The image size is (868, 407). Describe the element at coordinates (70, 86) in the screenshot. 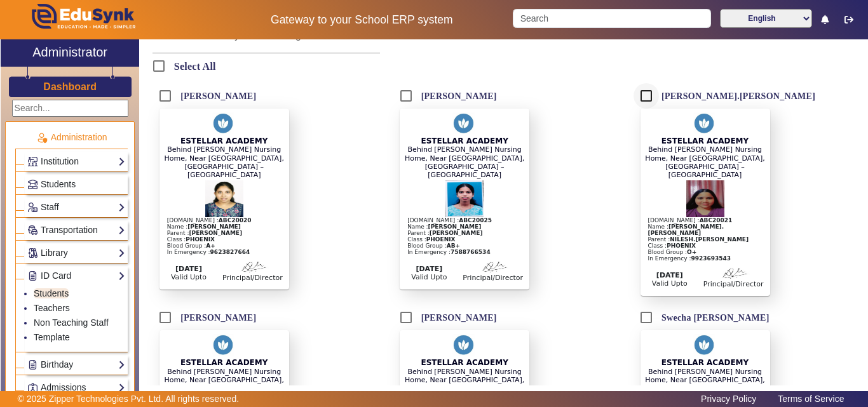

I see `a: Dashboard` at that location.